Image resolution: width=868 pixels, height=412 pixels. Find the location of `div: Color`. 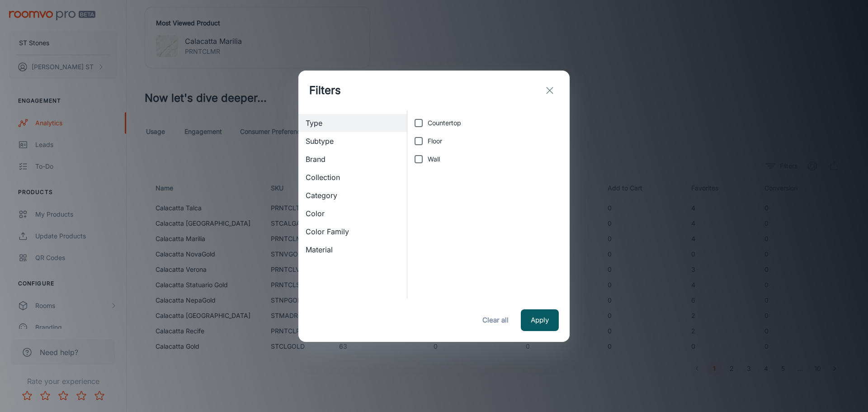

div: Color is located at coordinates (353, 214).